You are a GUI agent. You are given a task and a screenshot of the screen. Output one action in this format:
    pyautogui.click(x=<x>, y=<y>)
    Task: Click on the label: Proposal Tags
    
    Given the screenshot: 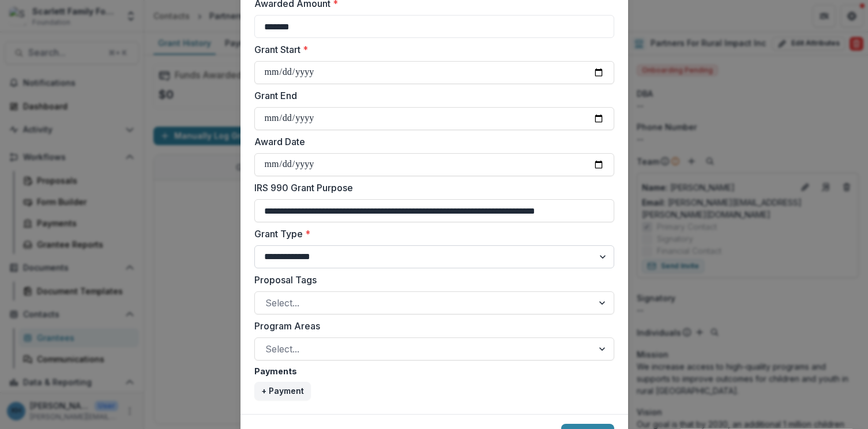 What is the action you would take?
    pyautogui.click(x=431, y=280)
    